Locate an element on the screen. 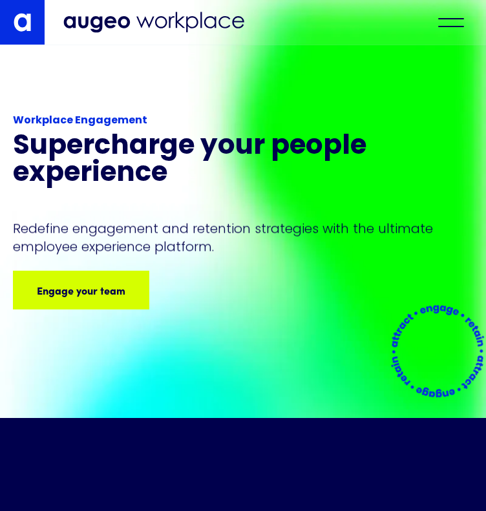 This screenshot has height=511, width=486. img: Augeo Workplace business unit full logo in mignight blue. is located at coordinates (154, 22).